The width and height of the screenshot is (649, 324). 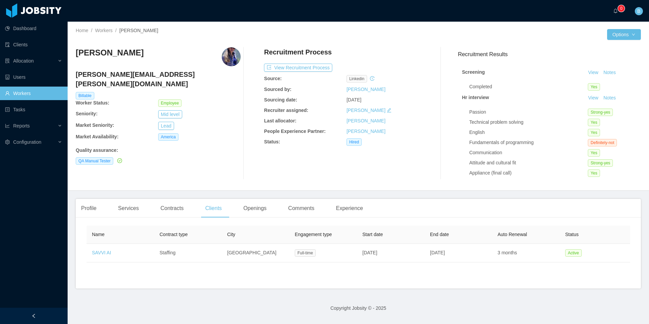 What do you see at coordinates (7, 61) in the screenshot?
I see `i: icon: solution` at bounding box center [7, 61].